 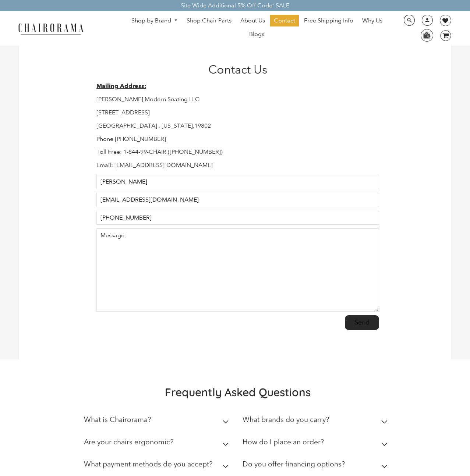 What do you see at coordinates (329, 21) in the screenshot?
I see `a: Free Shipping Info` at bounding box center [329, 21].